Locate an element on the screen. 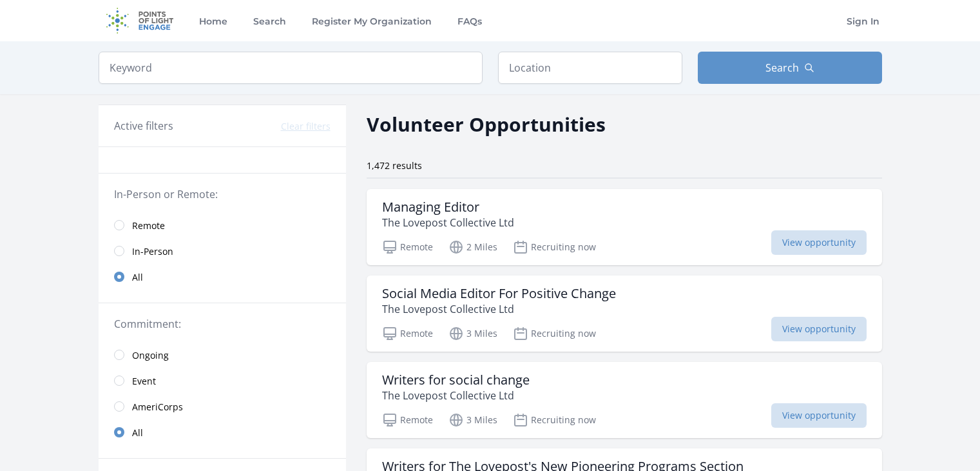 This screenshot has width=980, height=471. span: In-Person is located at coordinates (153, 251).